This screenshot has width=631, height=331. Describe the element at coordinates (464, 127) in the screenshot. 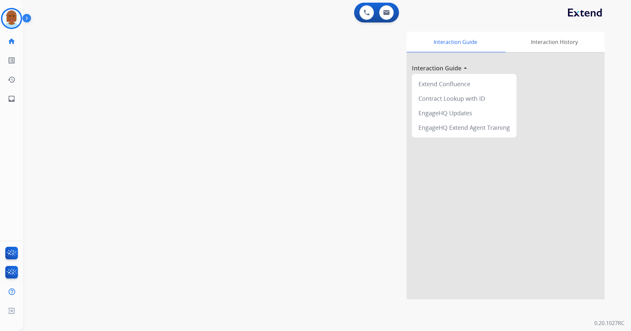

I see `div: EngageHQ Extend Agent Training` at that location.